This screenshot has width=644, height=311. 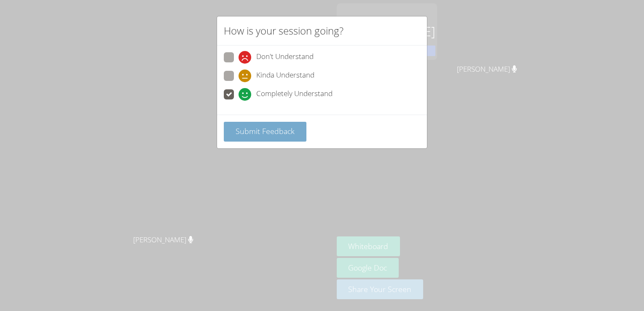 What do you see at coordinates (284, 31) in the screenshot?
I see `h2: How is your session going?` at bounding box center [284, 31].